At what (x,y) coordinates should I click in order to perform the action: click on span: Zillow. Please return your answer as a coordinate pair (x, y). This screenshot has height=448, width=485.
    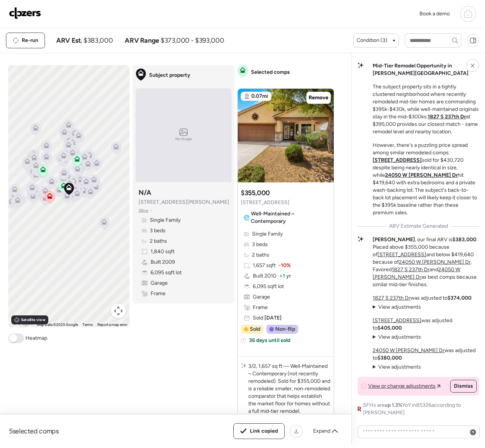
    Looking at the image, I should click on (143, 211).